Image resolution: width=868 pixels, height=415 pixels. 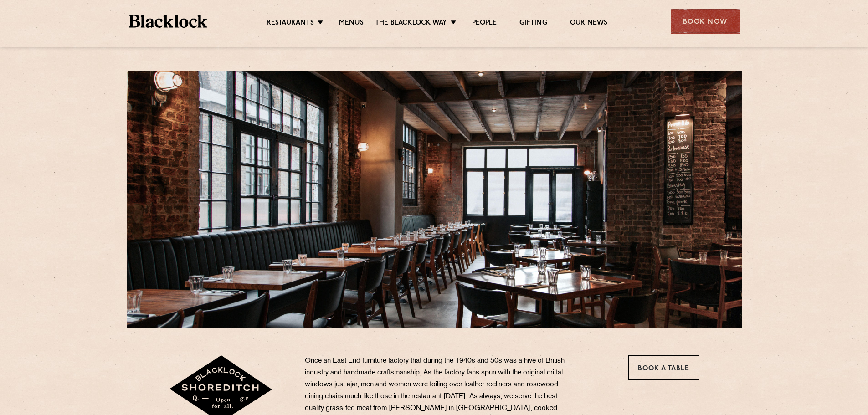 I want to click on img: BL_Textured_Logo-footer-cropped.svg, so click(x=168, y=21).